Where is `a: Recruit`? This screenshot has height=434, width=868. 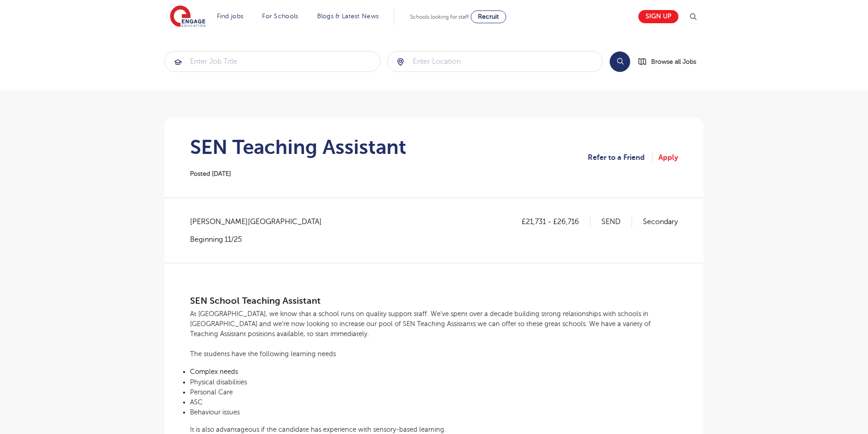
a: Recruit is located at coordinates (488, 17).